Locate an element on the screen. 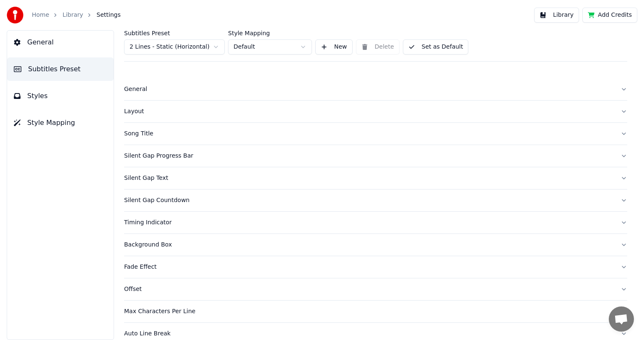 Image resolution: width=644 pixels, height=340 pixels. button: Background Box is located at coordinates (376, 245).